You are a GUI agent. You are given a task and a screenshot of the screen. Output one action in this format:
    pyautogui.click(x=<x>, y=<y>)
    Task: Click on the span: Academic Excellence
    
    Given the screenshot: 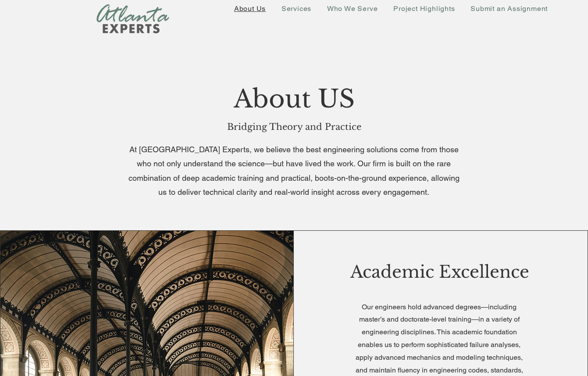 What is the action you would take?
    pyautogui.click(x=440, y=272)
    